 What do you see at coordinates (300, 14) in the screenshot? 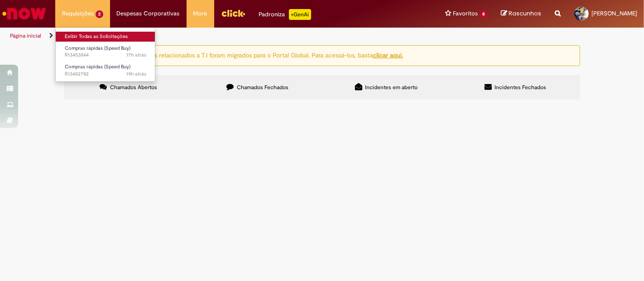
I see `p: +GenAi` at bounding box center [300, 14].